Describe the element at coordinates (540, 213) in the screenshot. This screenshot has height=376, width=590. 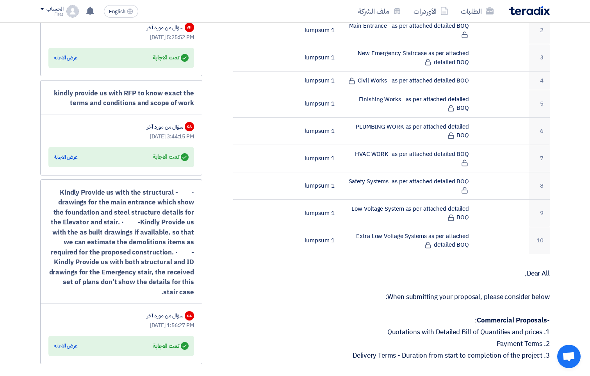
I see `td: 9` at that location.